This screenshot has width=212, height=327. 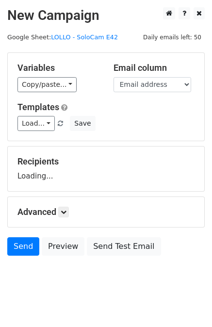 What do you see at coordinates (38, 107) in the screenshot?
I see `a: Templates` at bounding box center [38, 107].